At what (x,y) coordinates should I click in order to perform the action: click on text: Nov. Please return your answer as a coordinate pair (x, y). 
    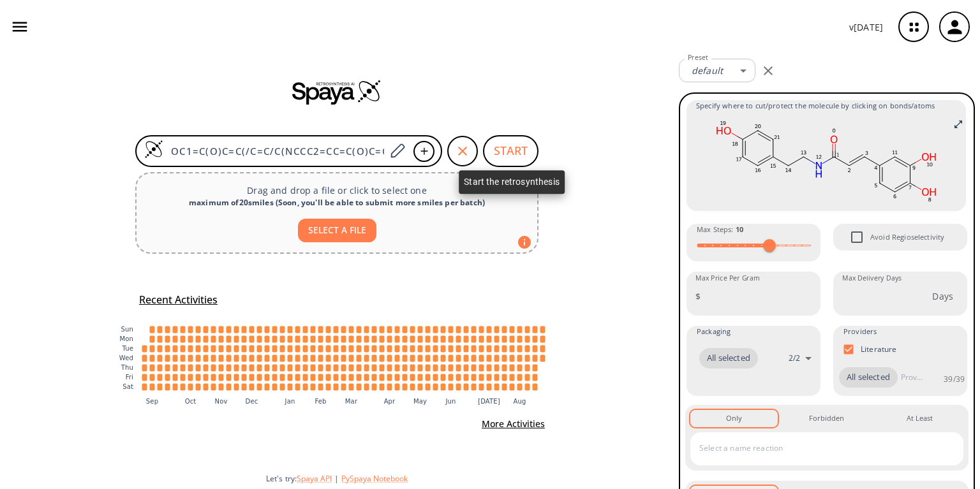
    Looking at the image, I should click on (221, 401).